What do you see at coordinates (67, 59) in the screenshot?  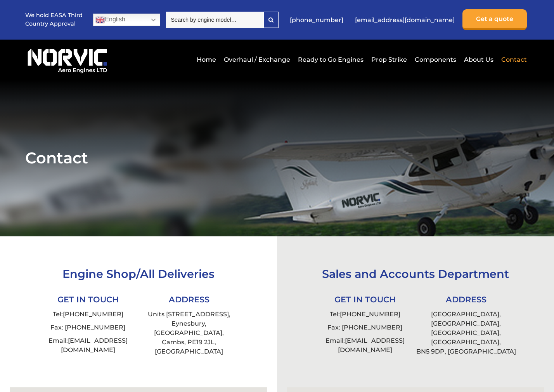 I see `img: Norvic Aero Engines logo` at bounding box center [67, 59].